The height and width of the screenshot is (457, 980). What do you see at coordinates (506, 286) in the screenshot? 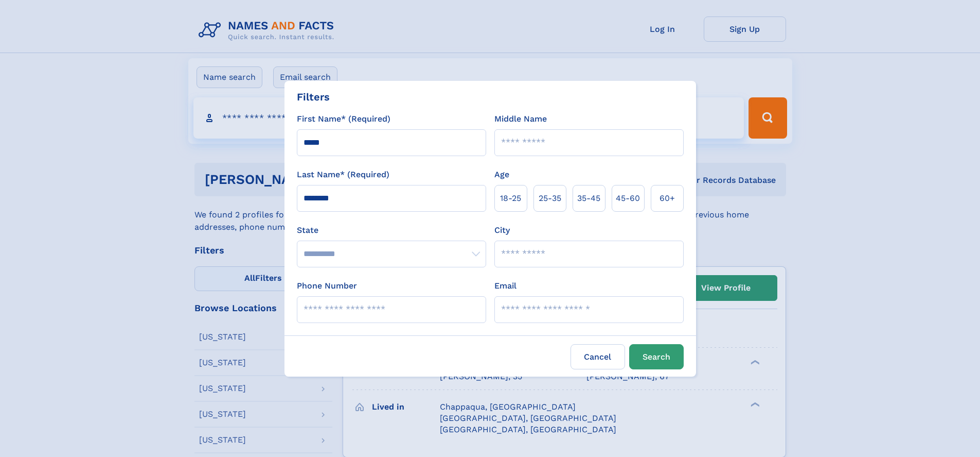
I see `label: Email` at bounding box center [506, 286].